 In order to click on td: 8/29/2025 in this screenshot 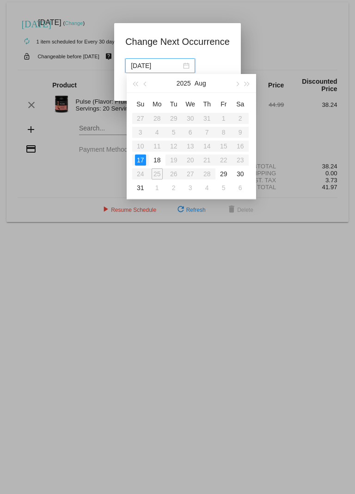, I will do `click(224, 174)`.